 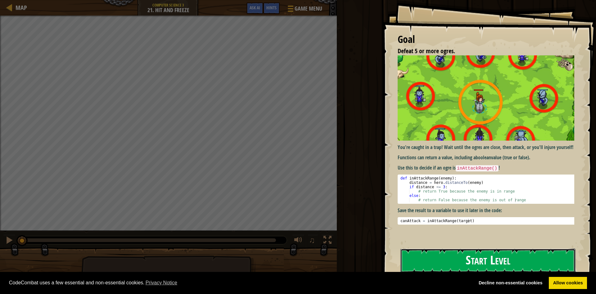 What do you see at coordinates (162, 282) in the screenshot?
I see `a: learn more about cookies` at bounding box center [162, 282].